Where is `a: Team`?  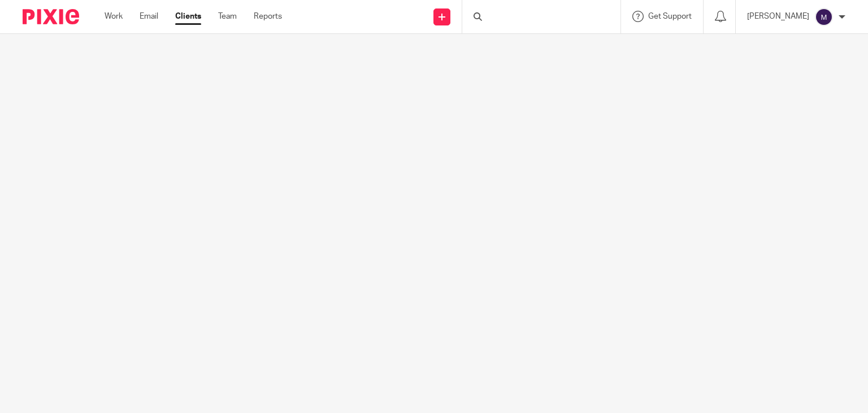
a: Team is located at coordinates (227, 17).